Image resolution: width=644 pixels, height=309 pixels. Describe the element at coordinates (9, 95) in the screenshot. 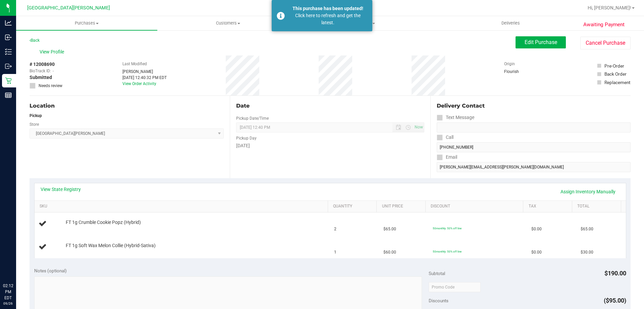

I see `inline-svg: Reports` at that location.